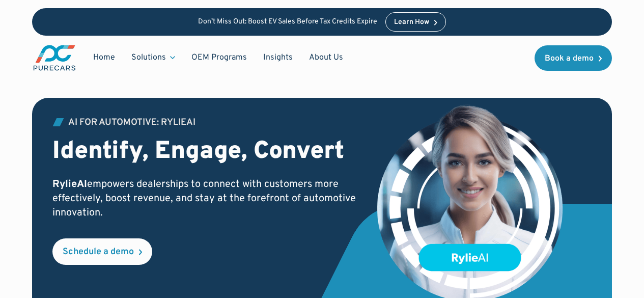  What do you see at coordinates (278, 58) in the screenshot?
I see `a: Insights` at bounding box center [278, 58].